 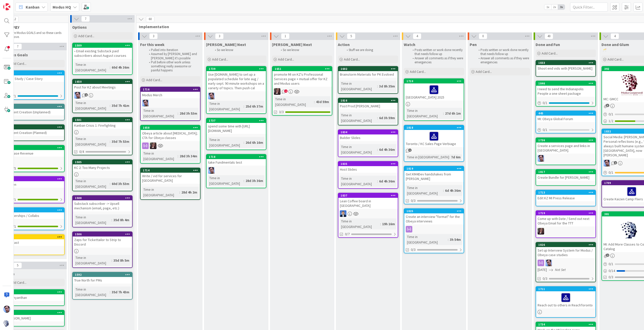 I want to click on div: 1739, so click(x=237, y=69).